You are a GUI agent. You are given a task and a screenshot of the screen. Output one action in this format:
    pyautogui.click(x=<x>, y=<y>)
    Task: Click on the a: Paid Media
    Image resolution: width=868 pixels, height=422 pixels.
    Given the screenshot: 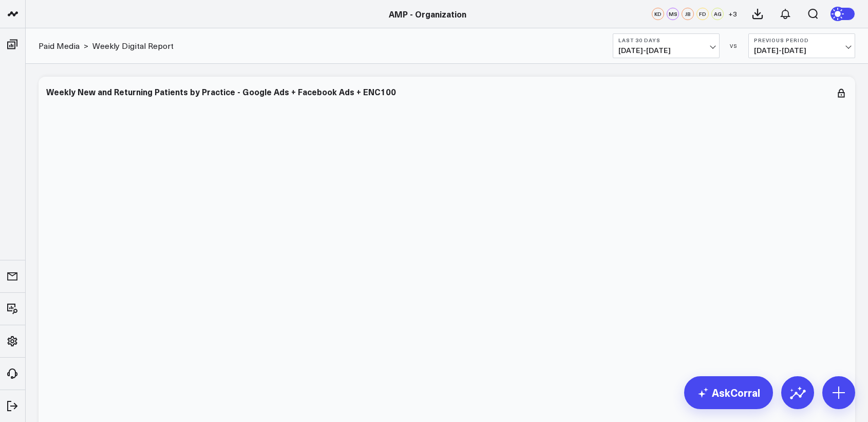 What is the action you would take?
    pyautogui.click(x=59, y=46)
    